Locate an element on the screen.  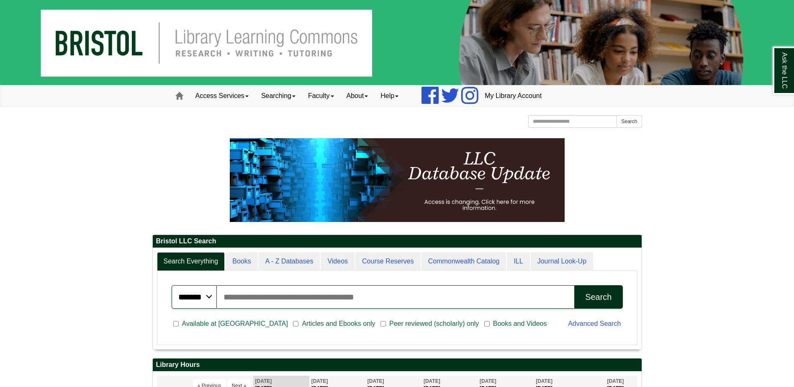
a: Course Reserves is located at coordinates (388, 261).